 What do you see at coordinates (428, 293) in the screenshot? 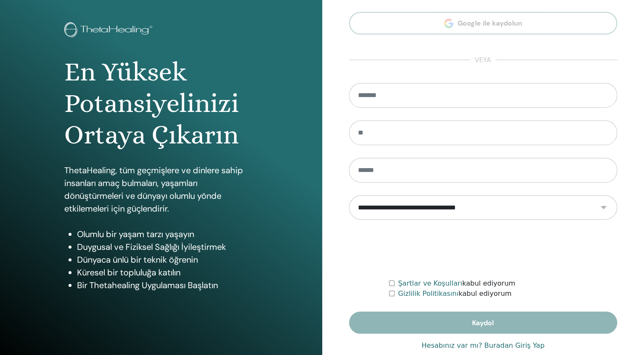
I see `a: Gizlilik Politikasını` at bounding box center [428, 293].